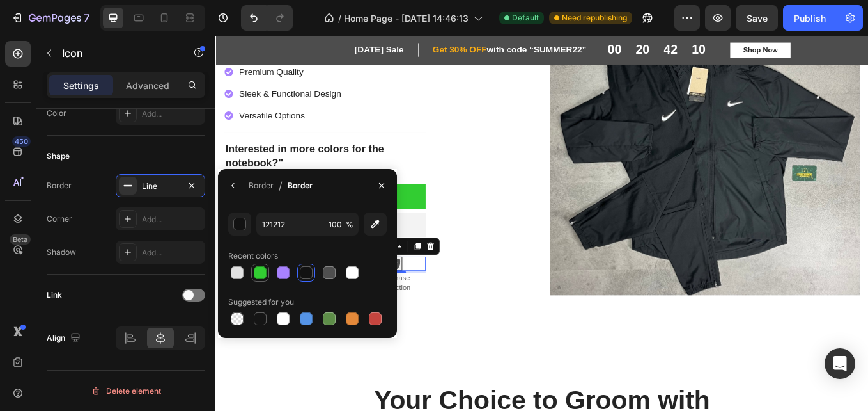  Describe the element at coordinates (88, 93) in the screenshot. I see `p: Versatile Options` at that location.